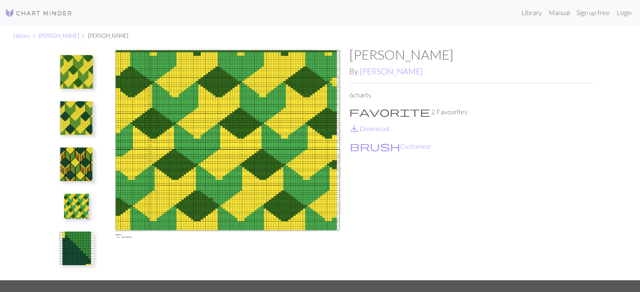 Image resolution: width=640 pixels, height=292 pixels. I want to click on img: Copy of Copy of front, so click(77, 165).